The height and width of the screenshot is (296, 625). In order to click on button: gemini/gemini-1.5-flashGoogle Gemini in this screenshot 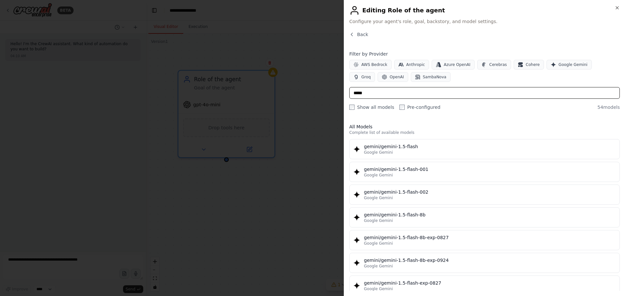, I will do `click(484, 149)`.